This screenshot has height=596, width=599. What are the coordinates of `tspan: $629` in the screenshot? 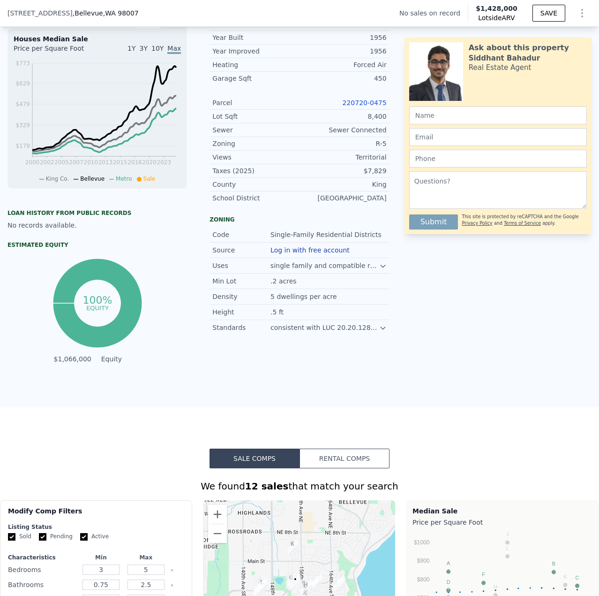 It's located at (23, 83).